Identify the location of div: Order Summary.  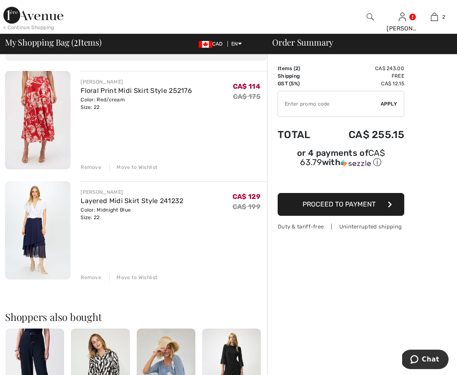
(357, 42).